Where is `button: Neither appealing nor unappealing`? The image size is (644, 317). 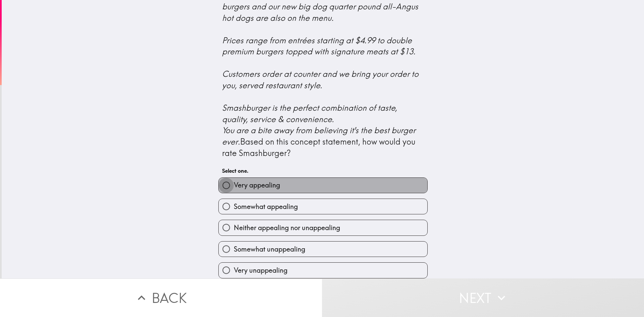
button: Neither appealing nor unappealing is located at coordinates (323, 228).